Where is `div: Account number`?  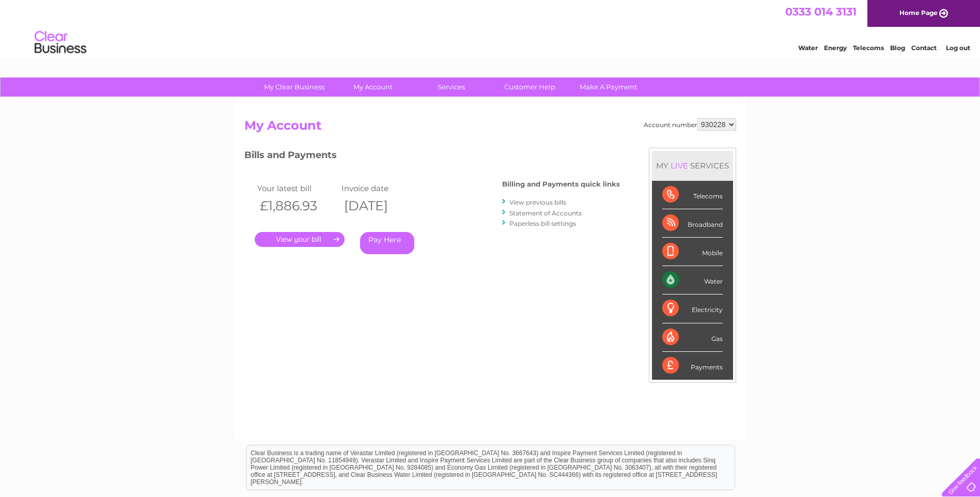 div: Account number is located at coordinates (690, 124).